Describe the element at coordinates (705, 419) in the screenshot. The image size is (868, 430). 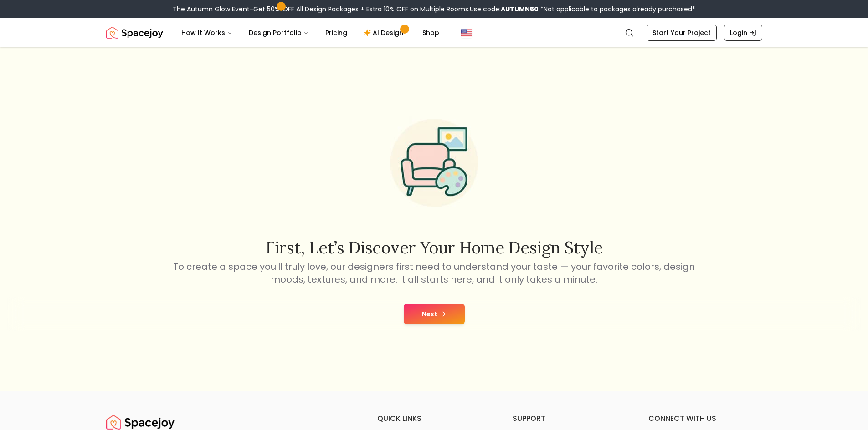
I see `h6: connect with us` at that location.